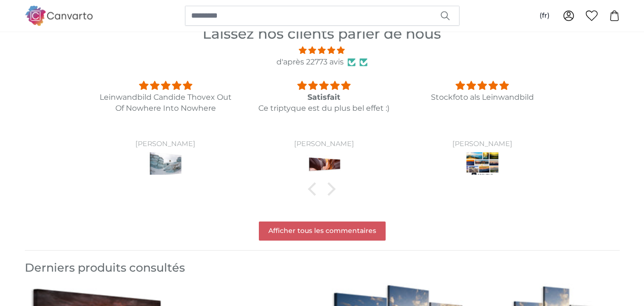  I want to click on a: d'après 22773 avis, so click(310, 62).